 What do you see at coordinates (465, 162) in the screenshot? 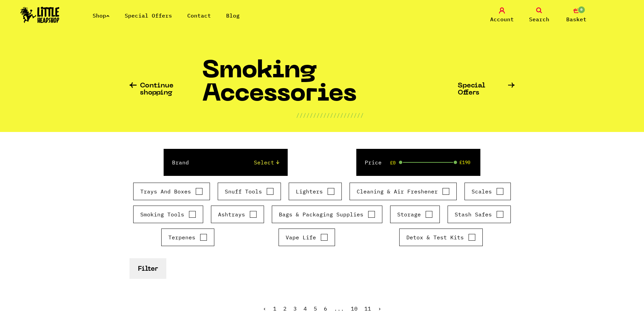
I see `span: £190` at bounding box center [465, 162].